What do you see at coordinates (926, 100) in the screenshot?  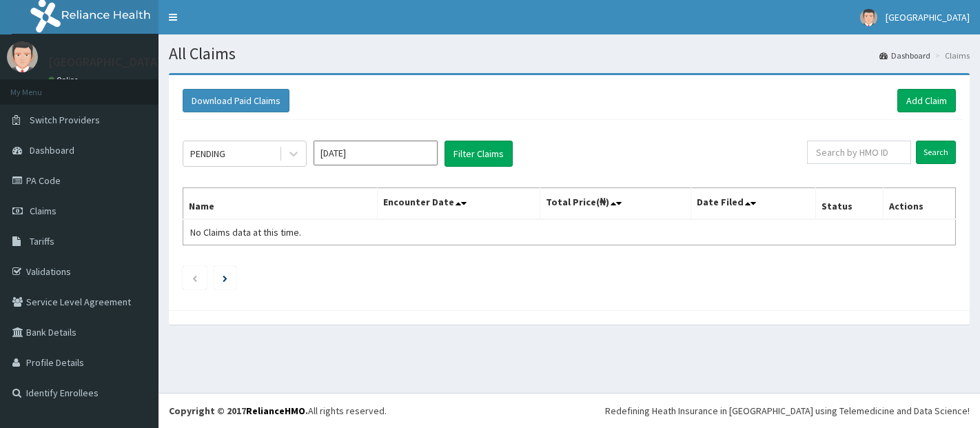 I see `a: Add Claim` at bounding box center [926, 100].